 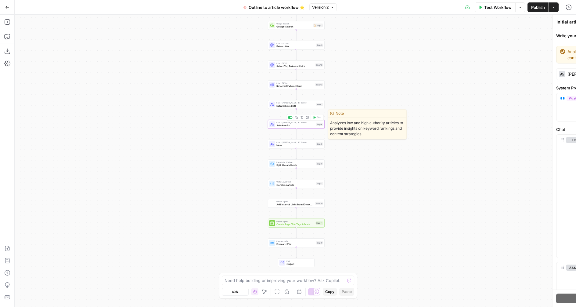 What do you see at coordinates (296, 134) in the screenshot?
I see `g: Edge from step_4 to step_5` at bounding box center [296, 134].